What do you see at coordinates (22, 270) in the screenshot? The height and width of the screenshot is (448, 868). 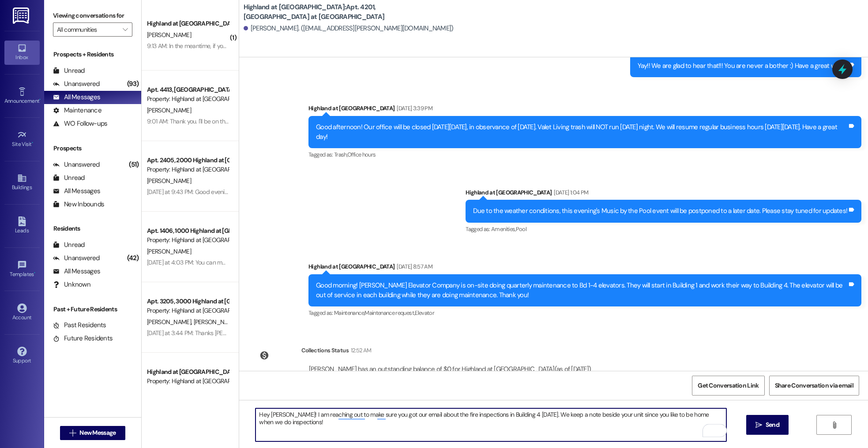 I see `a: Templates •` at bounding box center [22, 270].